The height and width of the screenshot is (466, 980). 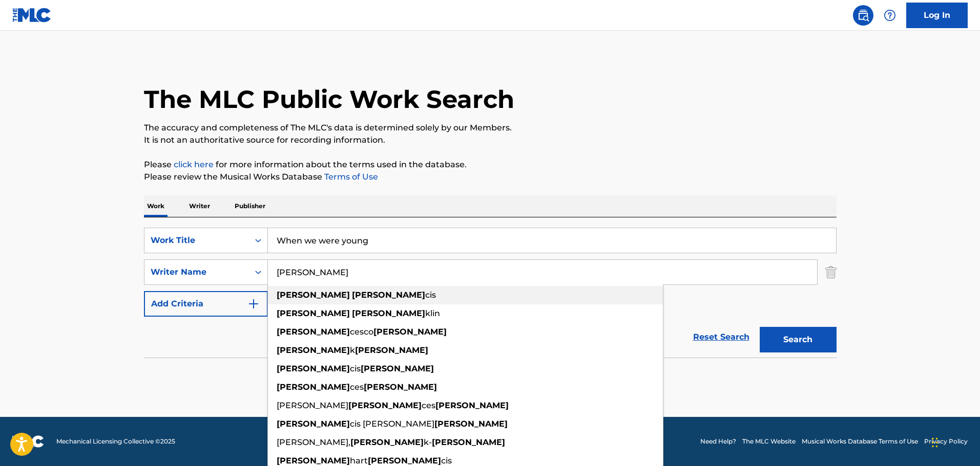 I want to click on div: Writer Name, so click(x=197, y=272).